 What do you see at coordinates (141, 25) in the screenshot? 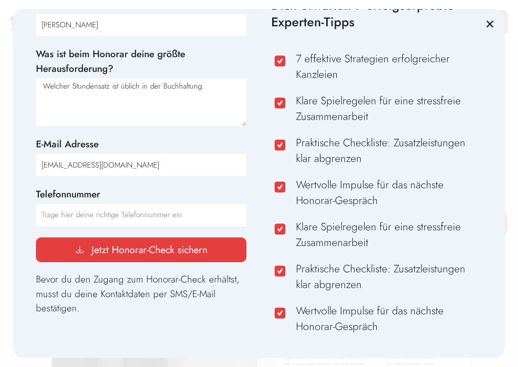
I see `input: Trage hier deinen Vornamen ein` at bounding box center [141, 25].